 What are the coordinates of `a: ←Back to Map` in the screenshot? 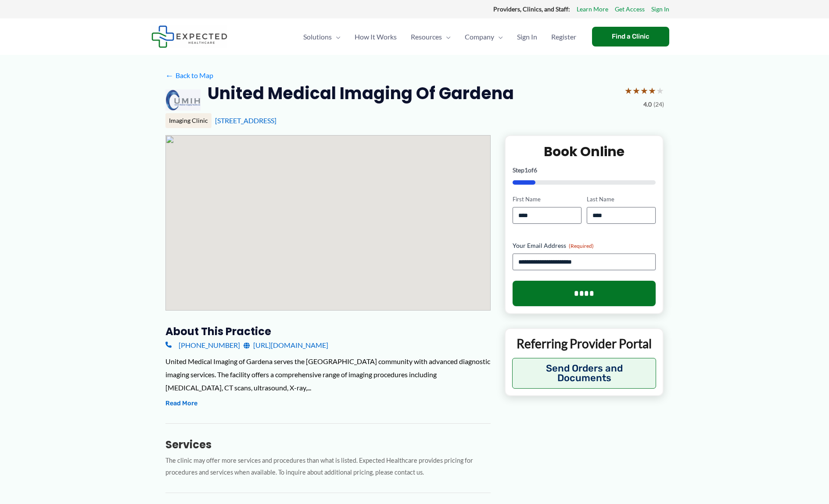 It's located at (189, 76).